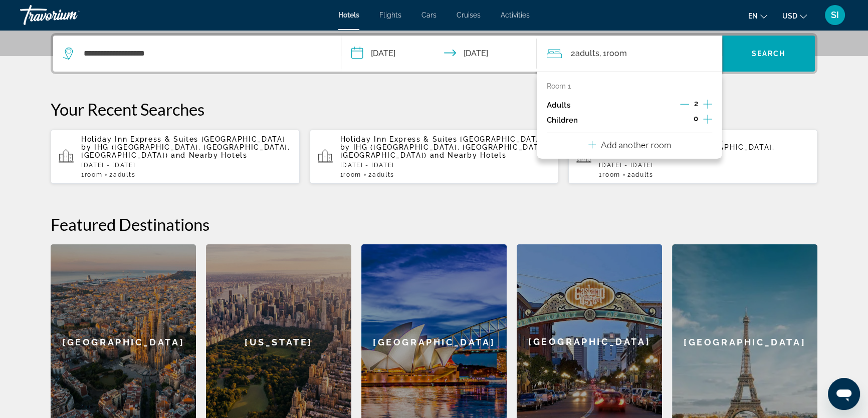 This screenshot has width=868, height=418. Describe the element at coordinates (434, 225) in the screenshot. I see `h2: Featured Destinations` at that location.